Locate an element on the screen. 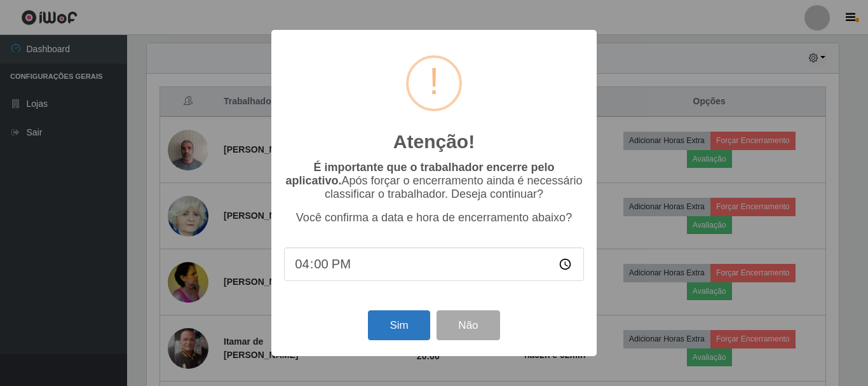 The height and width of the screenshot is (386, 868). p: Após forçar o encerramento ainda é necessário classificar o trabalhador. Deseja continuar? is located at coordinates (434, 181).